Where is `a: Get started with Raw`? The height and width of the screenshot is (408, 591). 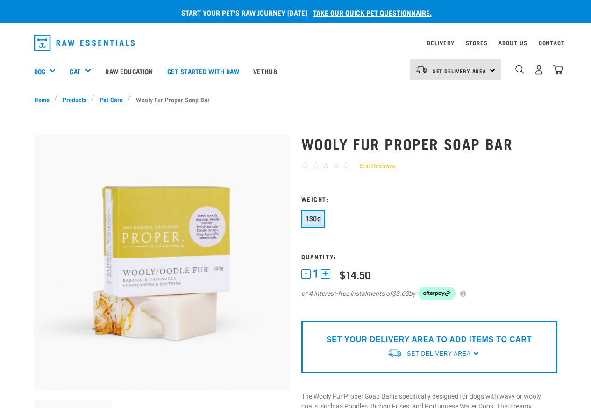
a: Get started with Raw is located at coordinates (203, 71).